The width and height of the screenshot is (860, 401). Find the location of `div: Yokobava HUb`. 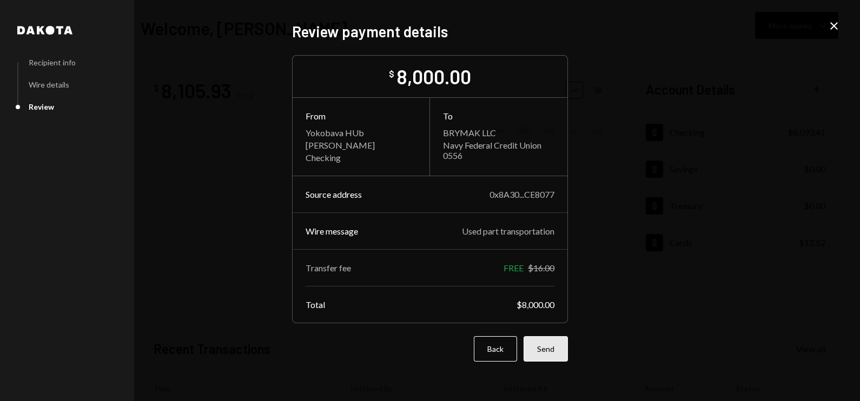

div: Yokobava HUb is located at coordinates (361, 133).